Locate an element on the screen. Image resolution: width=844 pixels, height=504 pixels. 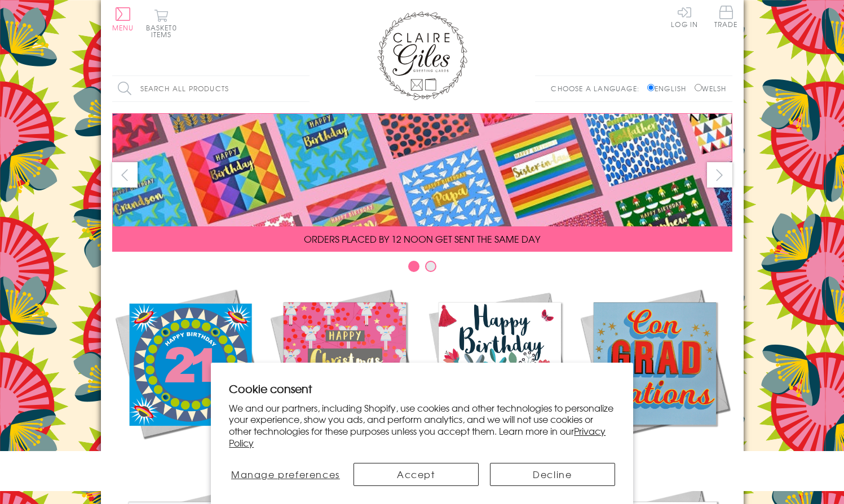
a: Log In is located at coordinates (684, 16).